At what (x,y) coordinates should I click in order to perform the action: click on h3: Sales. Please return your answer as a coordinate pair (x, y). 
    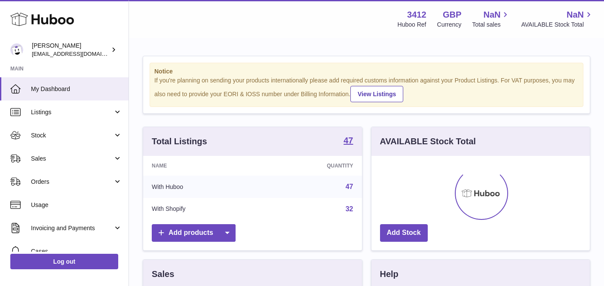
    Looking at the image, I should click on (163, 274).